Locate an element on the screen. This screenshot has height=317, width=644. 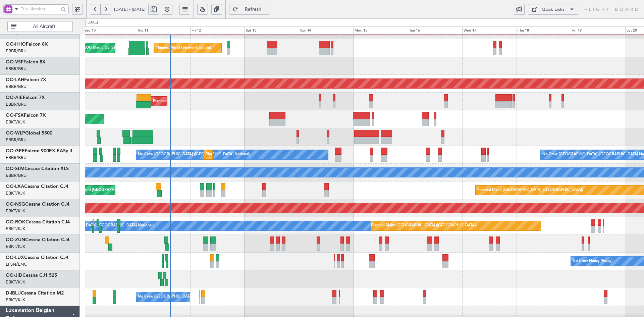
span: OO-HHO is located at coordinates (16, 44).